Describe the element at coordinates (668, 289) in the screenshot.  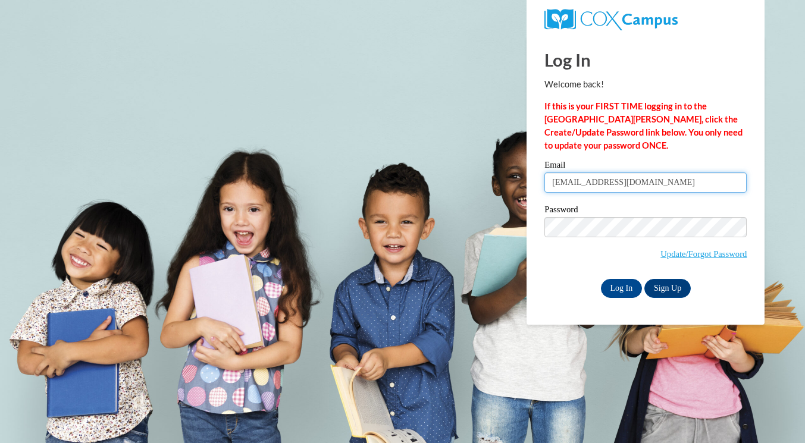
I see `a: Sign Up` at that location.